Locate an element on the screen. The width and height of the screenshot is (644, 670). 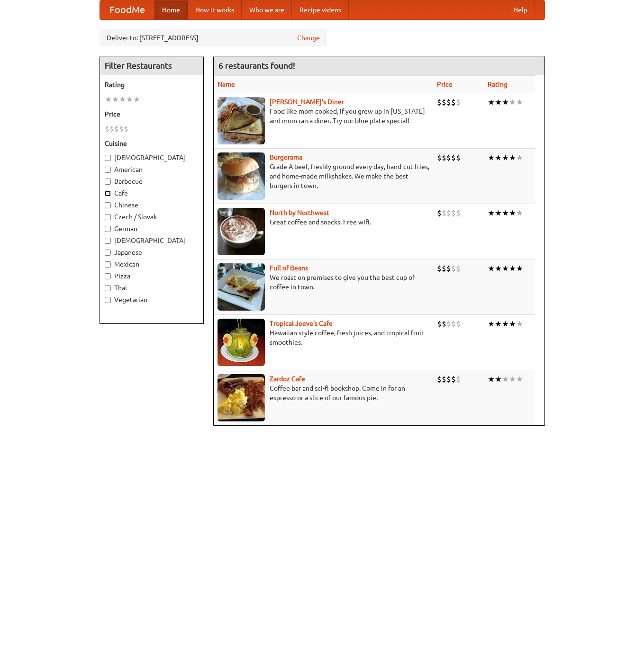
label: American is located at coordinates (151, 170).